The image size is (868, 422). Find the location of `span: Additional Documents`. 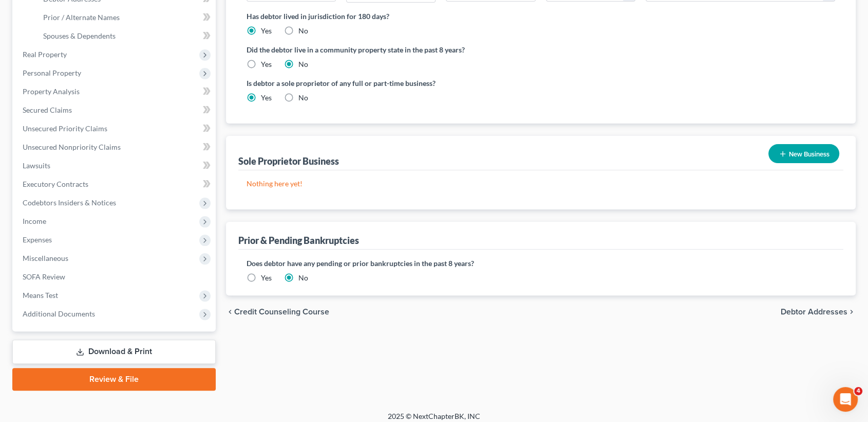

span: Additional Documents is located at coordinates (59, 314).